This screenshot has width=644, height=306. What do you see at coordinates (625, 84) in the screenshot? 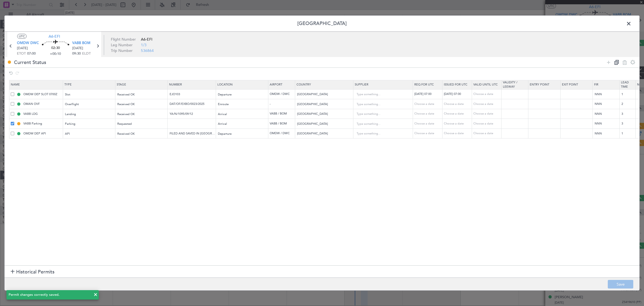
I see `span: Lead Time` at bounding box center [625, 84].